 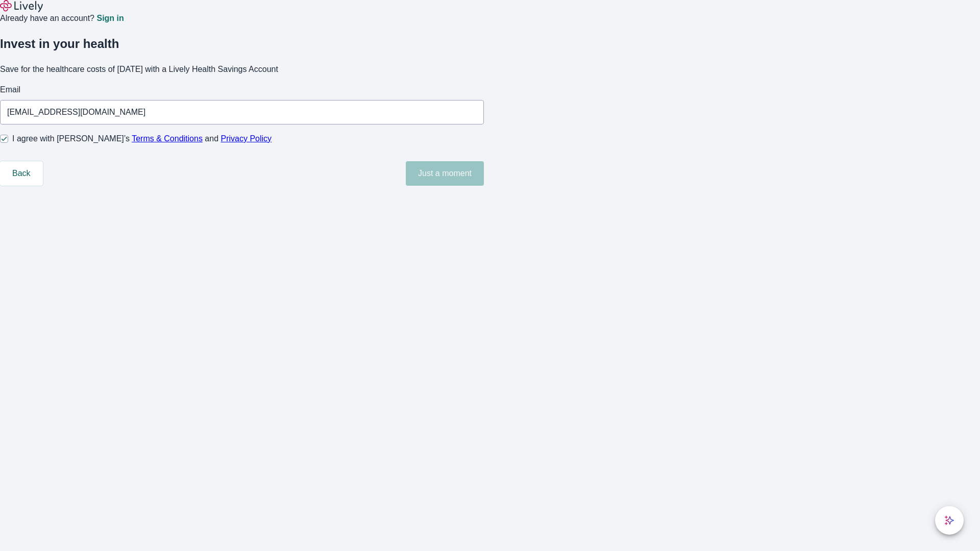 I want to click on a: Sign in, so click(x=110, y=18).